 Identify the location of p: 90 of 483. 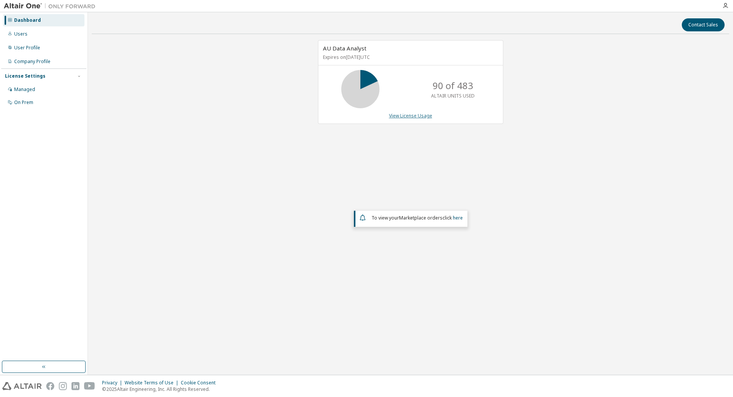
(453, 86).